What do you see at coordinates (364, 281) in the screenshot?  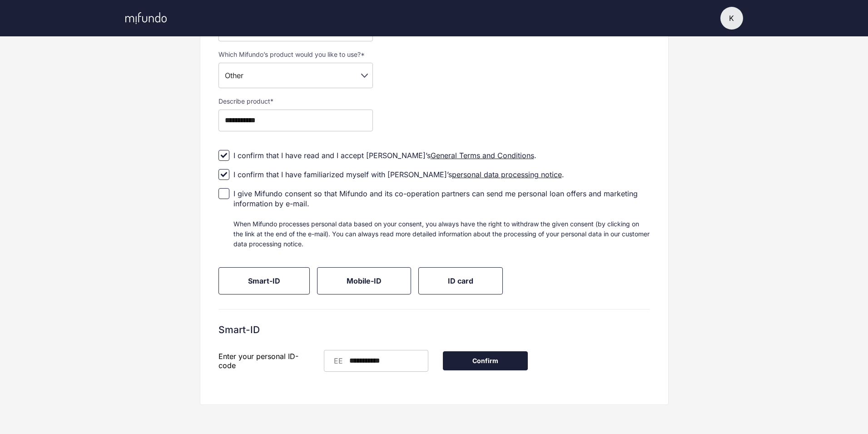 I see `span: Mobile-ID` at bounding box center [364, 281].